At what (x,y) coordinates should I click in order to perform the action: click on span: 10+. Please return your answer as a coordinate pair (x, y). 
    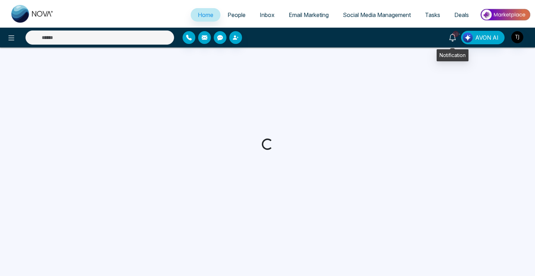
    Looking at the image, I should click on (456, 34).